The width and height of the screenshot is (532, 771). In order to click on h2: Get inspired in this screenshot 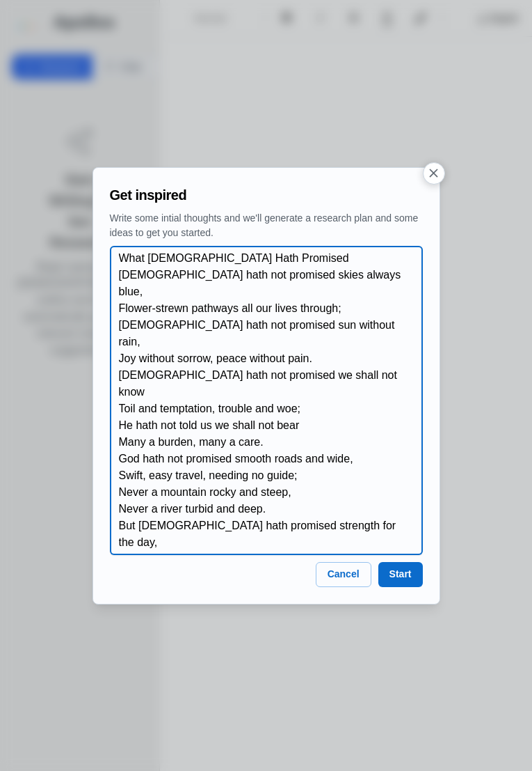, I will do `click(266, 195)`.